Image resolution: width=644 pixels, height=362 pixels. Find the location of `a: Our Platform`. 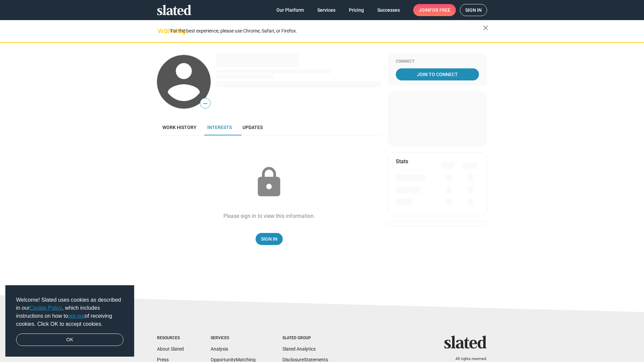

a: Our Platform is located at coordinates (291, 10).